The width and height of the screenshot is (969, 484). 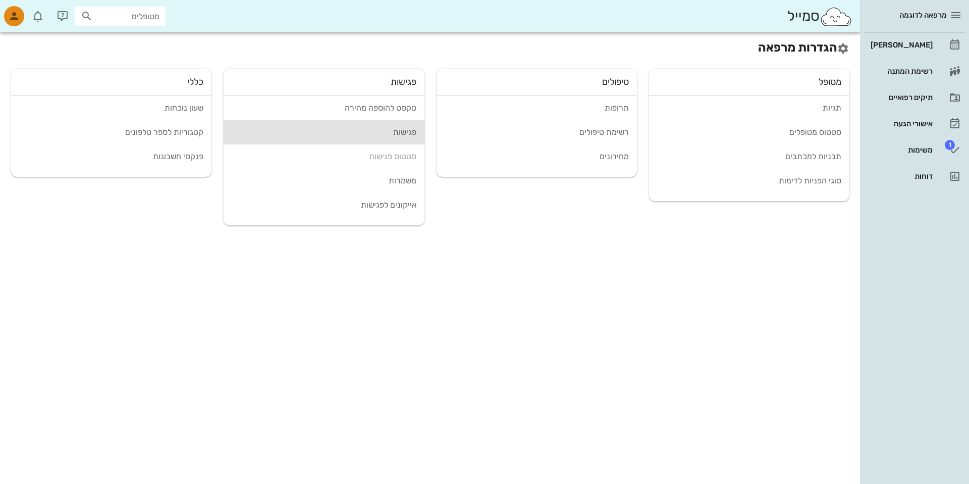 What do you see at coordinates (111, 132) in the screenshot?
I see `div: קטגוריות לספר טלפונים` at bounding box center [111, 132].